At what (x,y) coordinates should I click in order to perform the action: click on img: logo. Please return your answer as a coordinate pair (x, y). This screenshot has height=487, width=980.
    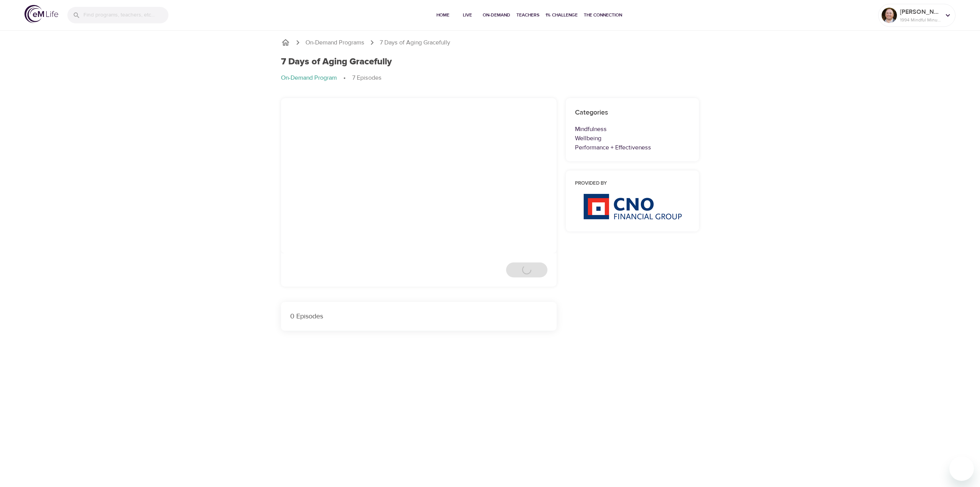
    Looking at the image, I should click on (41, 14).